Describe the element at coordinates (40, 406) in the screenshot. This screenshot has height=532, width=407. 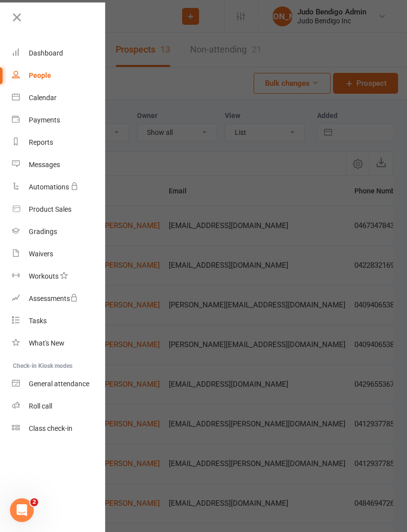
I see `div: Roll call` at that location.